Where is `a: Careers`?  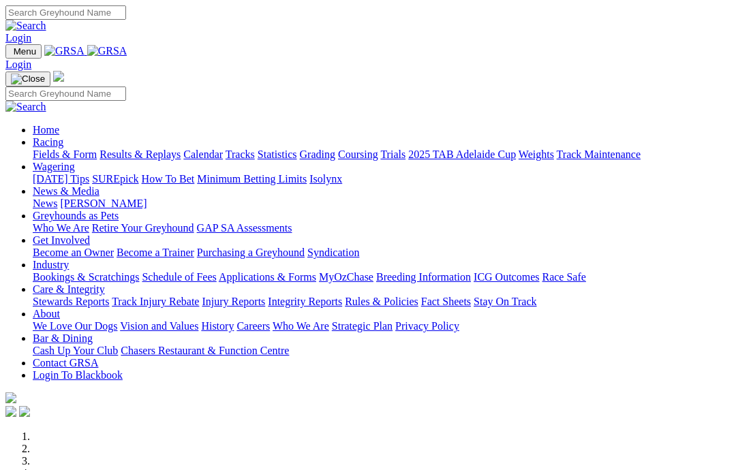 a: Careers is located at coordinates (253, 326).